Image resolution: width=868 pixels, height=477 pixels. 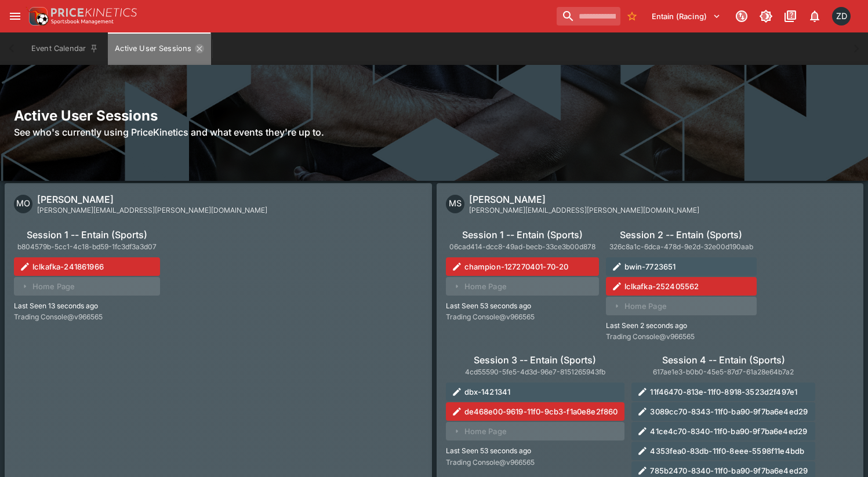 What do you see at coordinates (686, 16) in the screenshot?
I see `button: Select Tenant` at bounding box center [686, 16].